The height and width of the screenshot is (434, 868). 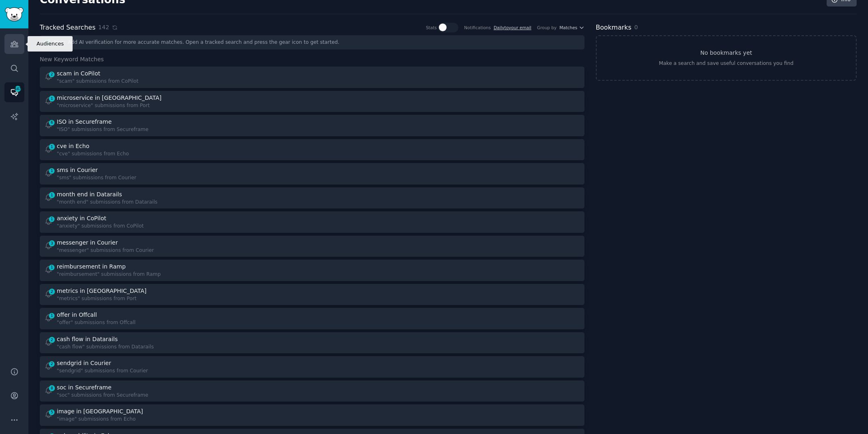 I want to click on span: 8, so click(x=52, y=388).